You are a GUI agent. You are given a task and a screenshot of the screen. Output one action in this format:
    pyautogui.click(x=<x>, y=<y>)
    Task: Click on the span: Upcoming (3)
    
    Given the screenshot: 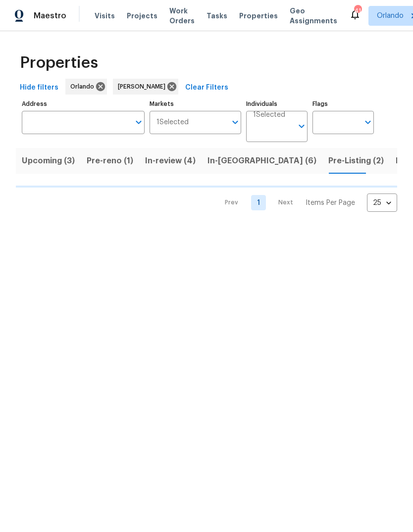 What is the action you would take?
    pyautogui.click(x=48, y=161)
    